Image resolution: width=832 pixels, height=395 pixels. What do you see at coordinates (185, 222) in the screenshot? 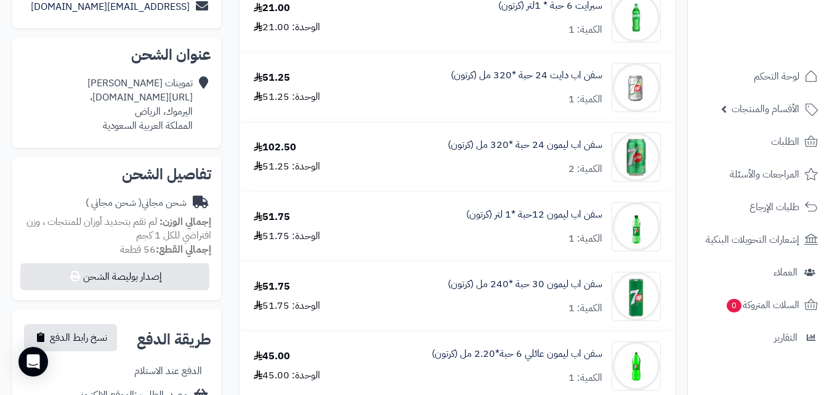
I see `strong: إجمالي الوزن:` at bounding box center [185, 222].